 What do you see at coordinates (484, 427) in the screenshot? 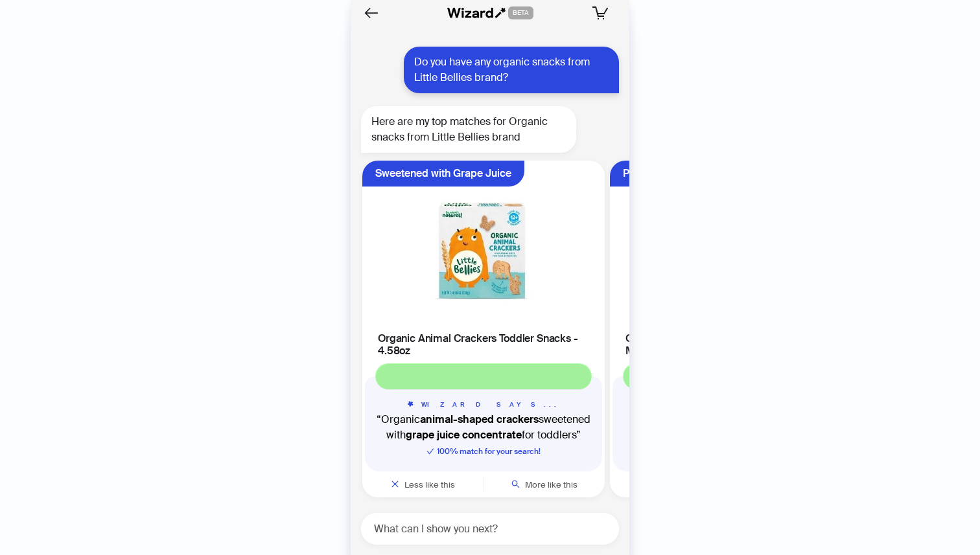
I see `q: Organic sweetened with for toddlers` at bounding box center [484, 427].